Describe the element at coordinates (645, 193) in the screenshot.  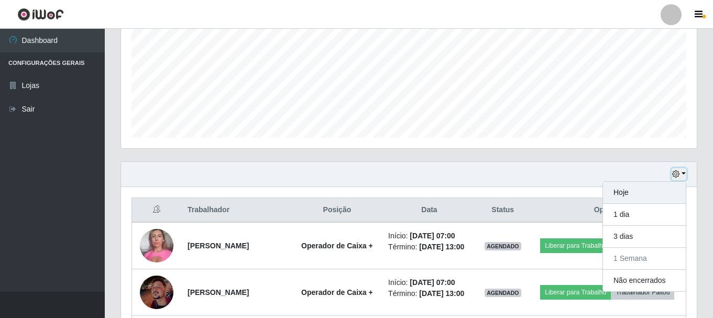
I see `button: Hoje` at that location.